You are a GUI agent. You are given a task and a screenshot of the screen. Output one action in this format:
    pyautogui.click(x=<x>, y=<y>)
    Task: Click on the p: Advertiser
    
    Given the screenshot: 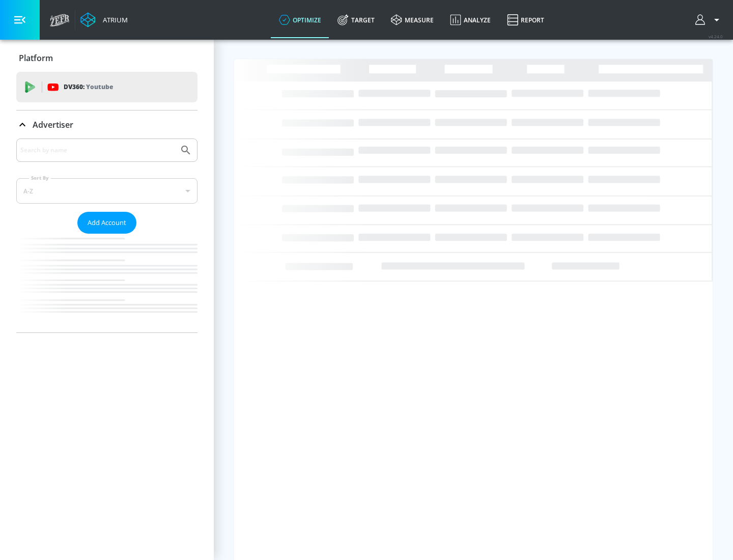 What is the action you would take?
    pyautogui.click(x=53, y=125)
    